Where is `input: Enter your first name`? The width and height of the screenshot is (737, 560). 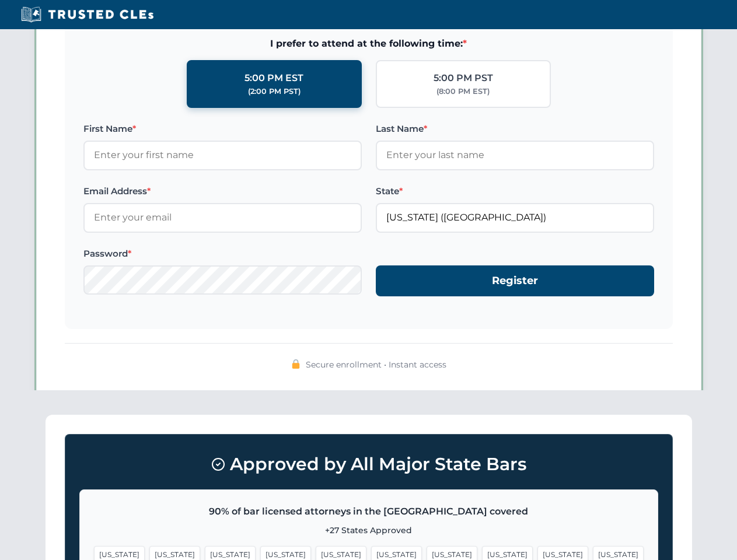
input: Enter your first name is located at coordinates (222, 155).